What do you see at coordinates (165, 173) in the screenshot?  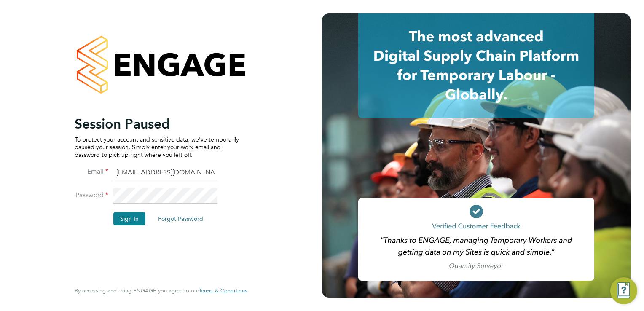 I see `input: Enter your work email...` at bounding box center [165, 173].